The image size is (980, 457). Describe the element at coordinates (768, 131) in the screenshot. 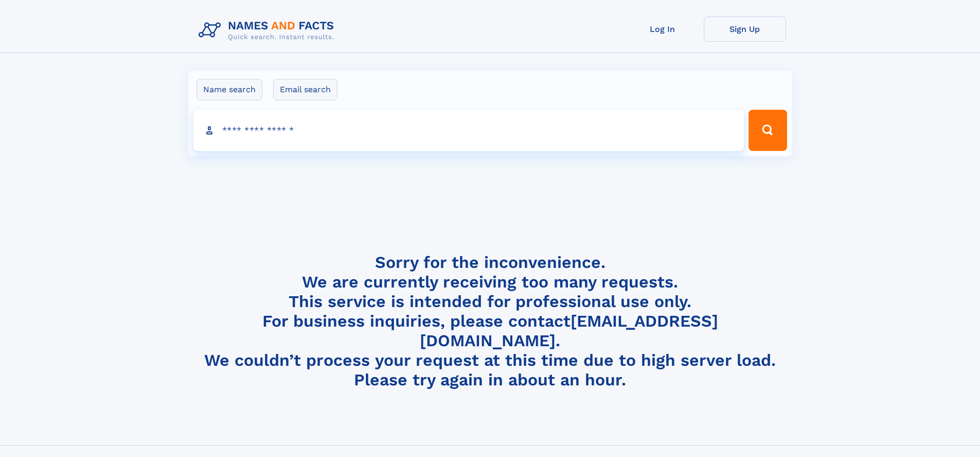

I see `button: Search Button` at that location.